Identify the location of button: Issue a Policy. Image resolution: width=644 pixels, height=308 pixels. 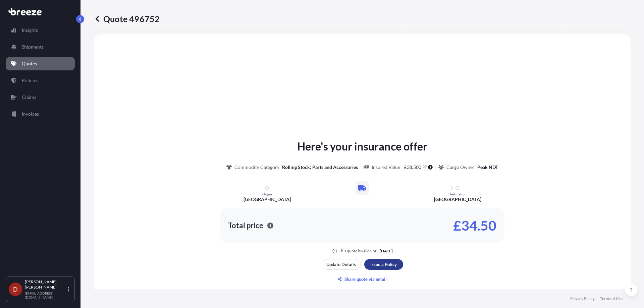
(384, 264).